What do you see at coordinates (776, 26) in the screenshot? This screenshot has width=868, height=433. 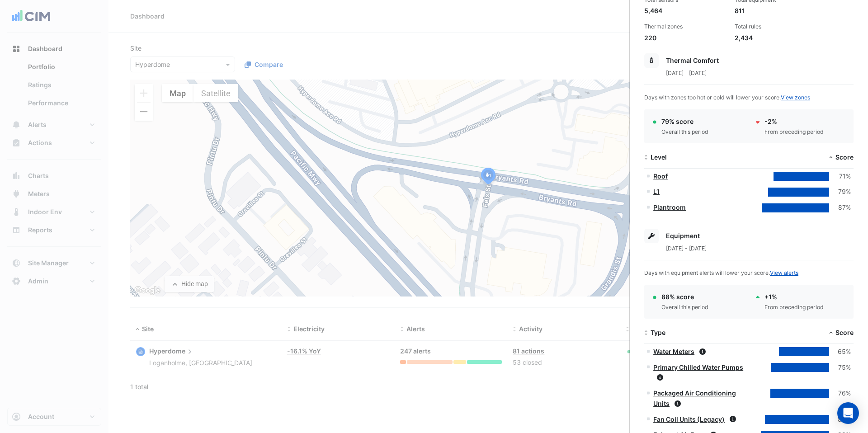 I see `div: Total rules` at bounding box center [776, 26].